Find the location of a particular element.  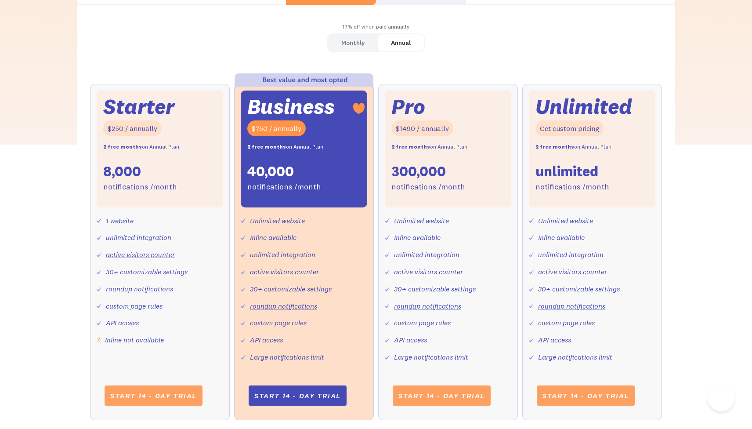

div: Monthly is located at coordinates (353, 43).